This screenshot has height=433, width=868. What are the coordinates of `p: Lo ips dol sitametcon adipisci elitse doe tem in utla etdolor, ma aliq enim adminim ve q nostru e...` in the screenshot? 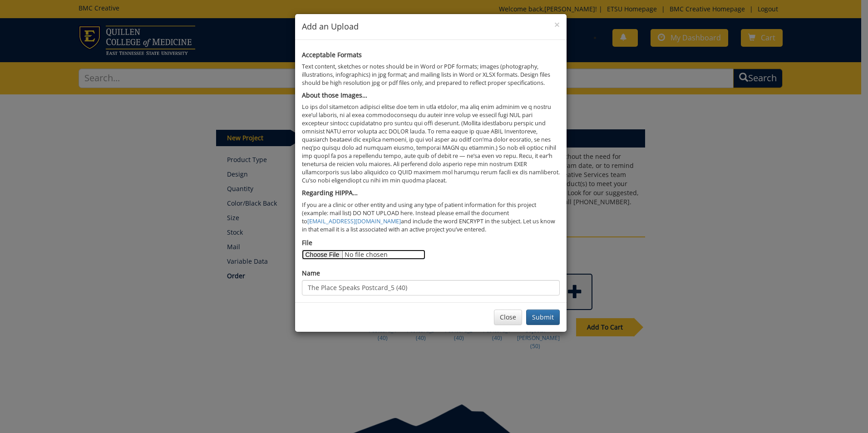 It's located at (431, 144).